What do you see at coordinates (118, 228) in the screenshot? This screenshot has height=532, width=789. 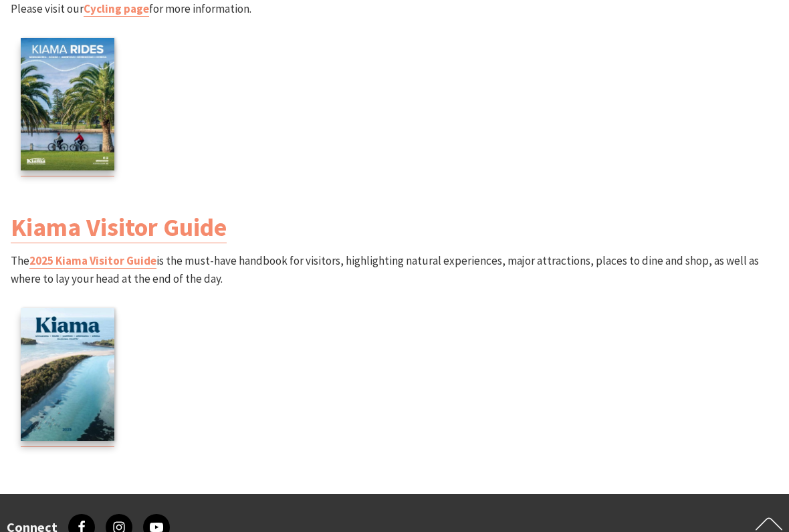 I see `a: Kiama Visitor Guide` at bounding box center [118, 228].